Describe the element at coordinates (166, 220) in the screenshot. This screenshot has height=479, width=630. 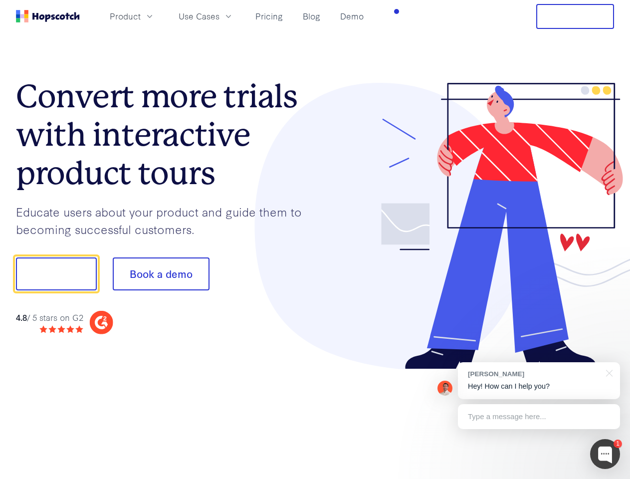
I see `p: Educate users about your product and guide them to becoming successful customers.` at that location.